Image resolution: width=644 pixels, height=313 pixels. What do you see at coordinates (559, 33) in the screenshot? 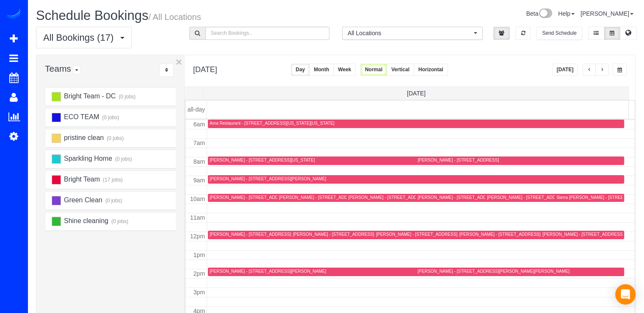
I see `button: Send Schedule` at bounding box center [559, 33].